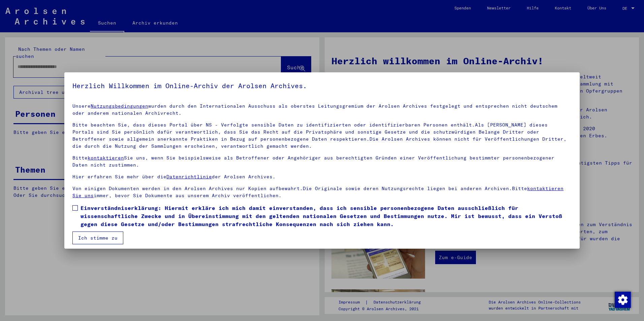 The image size is (644, 321). What do you see at coordinates (119, 106) in the screenshot?
I see `a: Nutzungsbedingungen` at bounding box center [119, 106].